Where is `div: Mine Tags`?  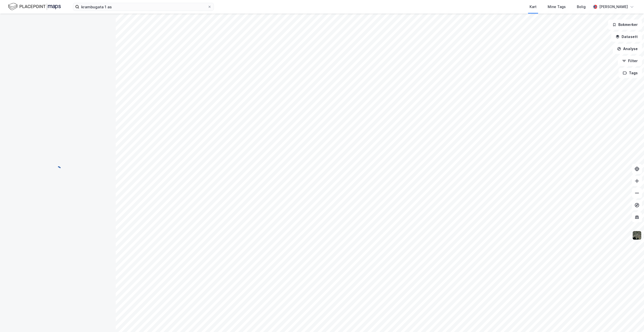
div: Mine Tags is located at coordinates (557, 7).